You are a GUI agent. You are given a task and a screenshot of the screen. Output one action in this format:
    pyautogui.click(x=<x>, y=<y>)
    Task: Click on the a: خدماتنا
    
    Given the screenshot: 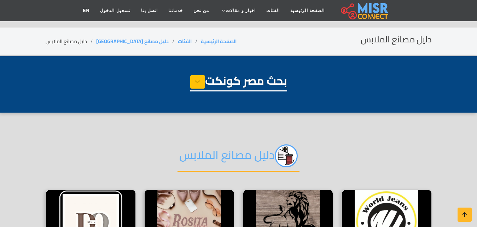 What is the action you would take?
    pyautogui.click(x=175, y=11)
    